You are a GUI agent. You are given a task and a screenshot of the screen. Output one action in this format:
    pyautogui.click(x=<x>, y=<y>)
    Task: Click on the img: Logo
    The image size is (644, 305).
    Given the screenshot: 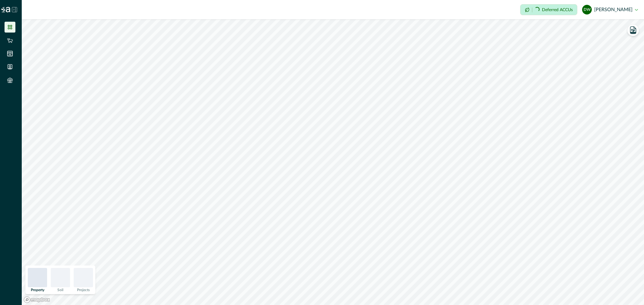 What is the action you would take?
    pyautogui.click(x=6, y=10)
    